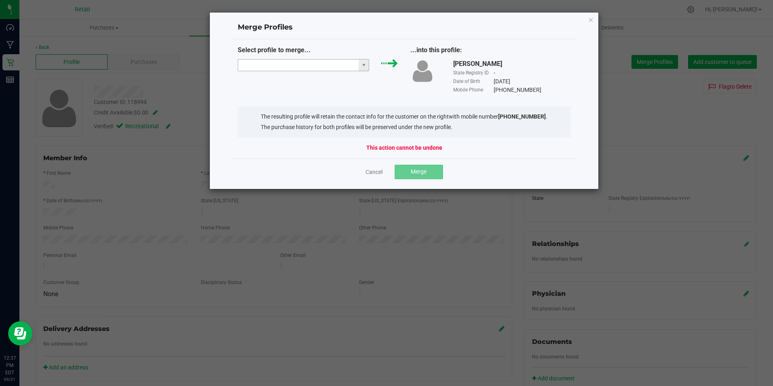 This screenshot has height=386, width=773. Describe the element at coordinates (423, 71) in the screenshot. I see `img: user-icon.png` at that location.